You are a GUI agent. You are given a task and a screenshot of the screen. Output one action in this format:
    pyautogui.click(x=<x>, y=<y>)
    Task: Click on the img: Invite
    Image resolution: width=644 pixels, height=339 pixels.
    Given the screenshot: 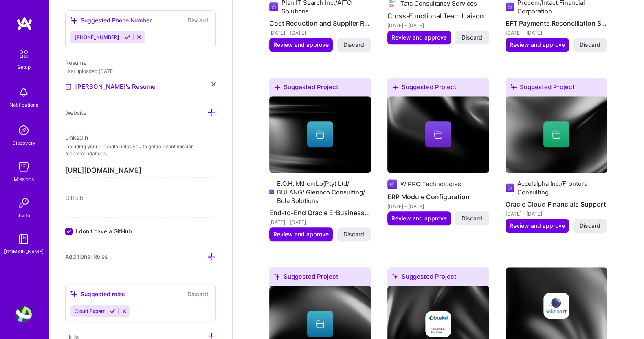 What is the action you would take?
    pyautogui.click(x=23, y=203)
    